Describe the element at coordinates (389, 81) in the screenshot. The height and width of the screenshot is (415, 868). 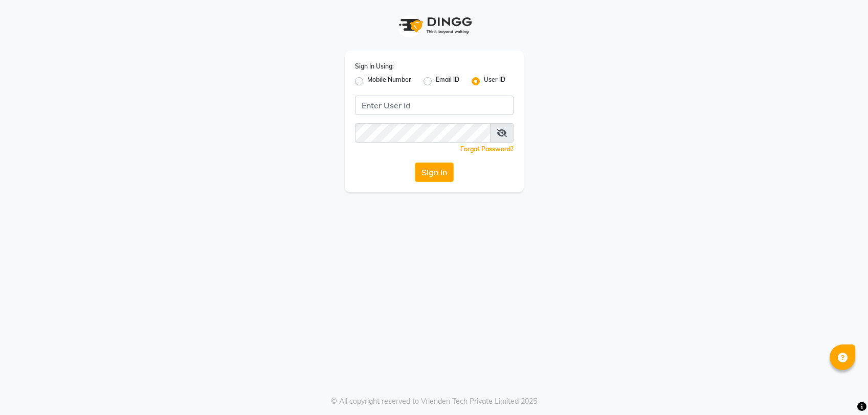
I see `label: Mobile Number` at that location.